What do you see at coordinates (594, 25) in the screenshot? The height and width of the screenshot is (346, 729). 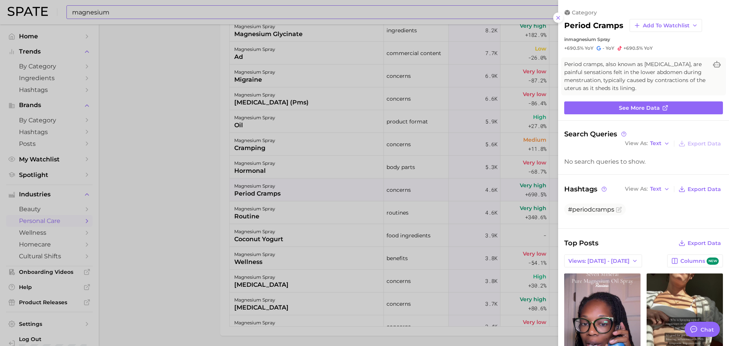 I see `h2: period cramps` at bounding box center [594, 25].